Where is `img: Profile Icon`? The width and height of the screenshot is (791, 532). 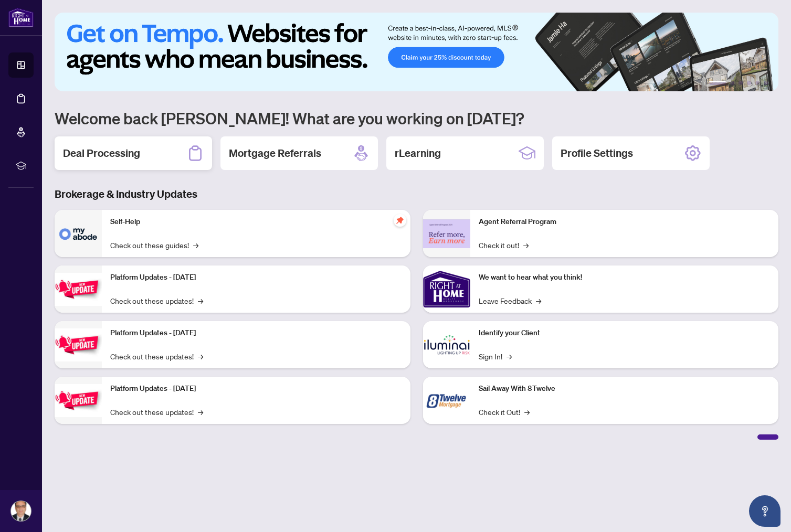 img: Profile Icon is located at coordinates (21, 511).